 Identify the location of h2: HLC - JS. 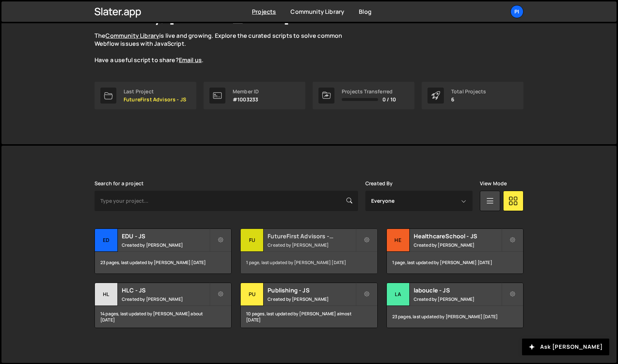
(165, 290).